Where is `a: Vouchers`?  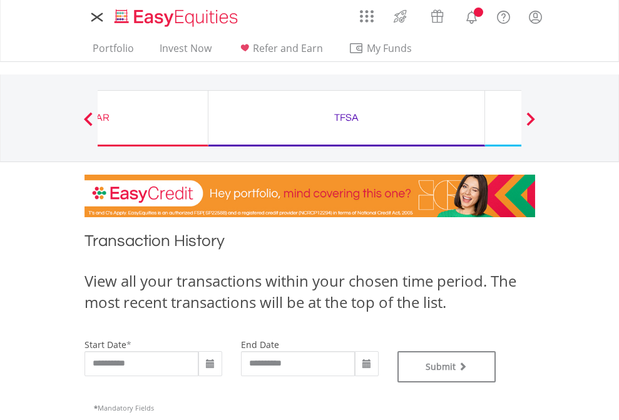
a: Vouchers is located at coordinates (437, 14).